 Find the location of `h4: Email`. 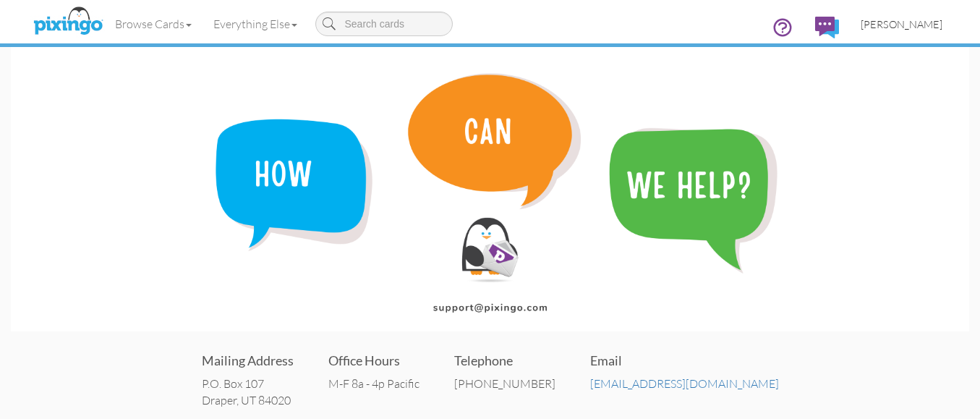

h4: Email is located at coordinates (684, 361).